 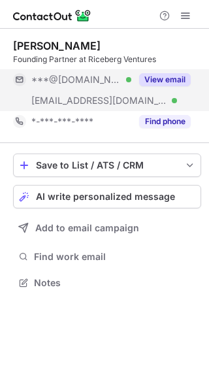 I want to click on button: Notes, so click(x=107, y=283).